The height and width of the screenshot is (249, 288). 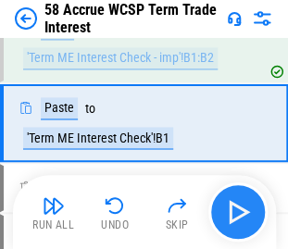 I want to click on div: Run All, so click(x=53, y=225).